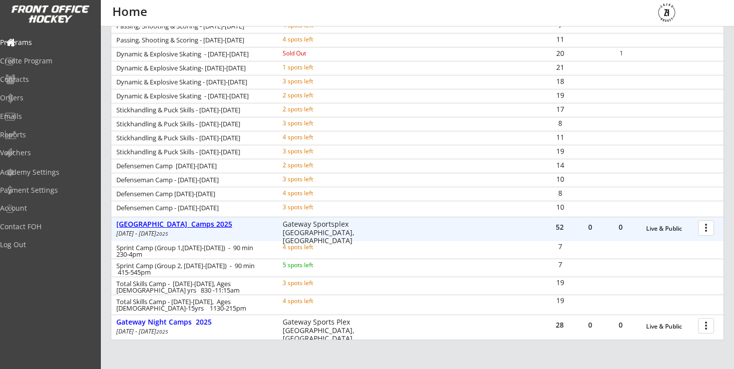  What do you see at coordinates (560, 325) in the screenshot?
I see `div: 28` at bounding box center [560, 325].